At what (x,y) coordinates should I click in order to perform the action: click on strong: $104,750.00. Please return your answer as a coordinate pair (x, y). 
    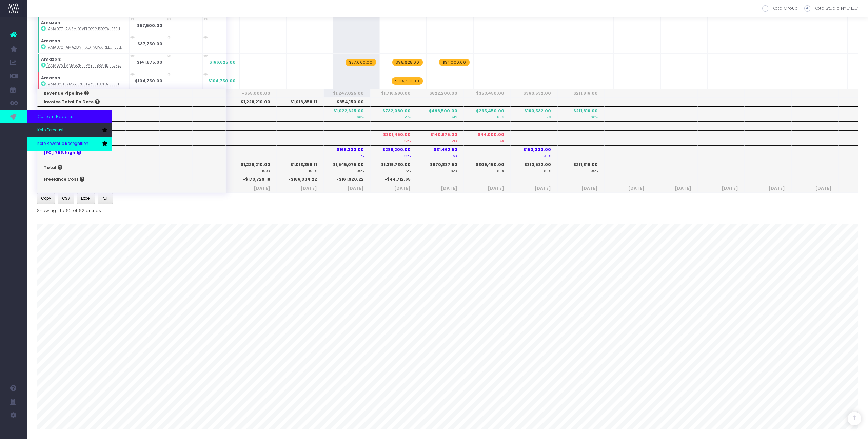
    Looking at the image, I should click on (149, 81).